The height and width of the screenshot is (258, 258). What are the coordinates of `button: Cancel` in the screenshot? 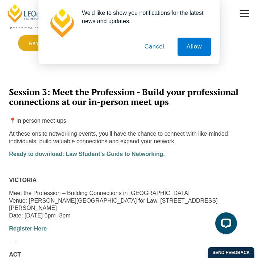 It's located at (154, 47).